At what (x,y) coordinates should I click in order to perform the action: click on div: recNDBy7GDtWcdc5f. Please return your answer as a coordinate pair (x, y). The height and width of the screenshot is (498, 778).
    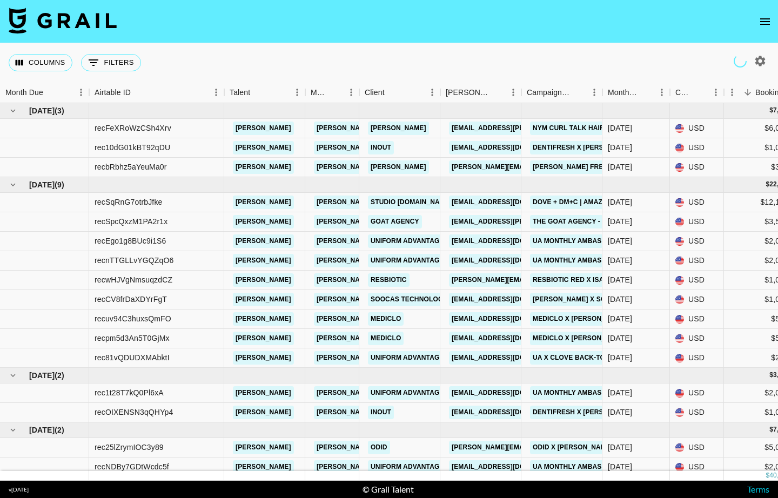
    Looking at the image, I should click on (132, 467).